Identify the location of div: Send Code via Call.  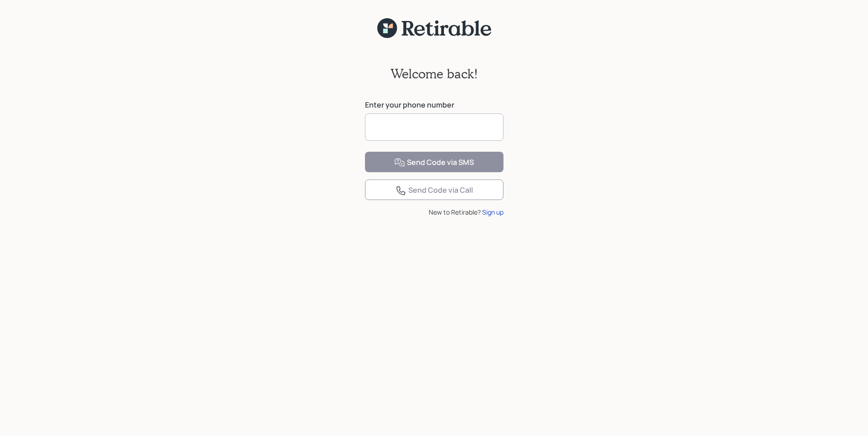
(434, 191).